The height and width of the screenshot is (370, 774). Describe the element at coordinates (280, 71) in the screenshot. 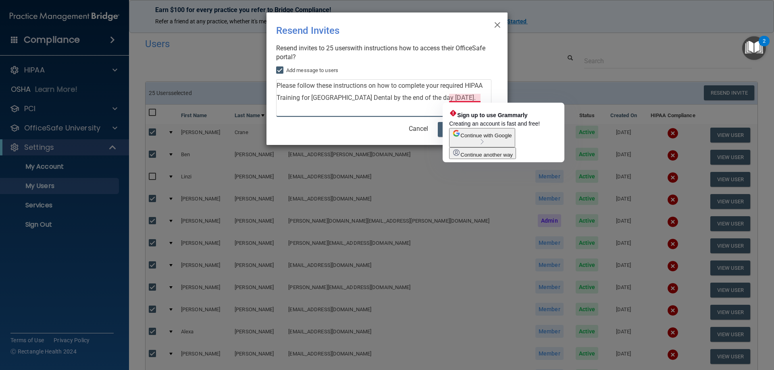

I see `input: Add message to users` at that location.